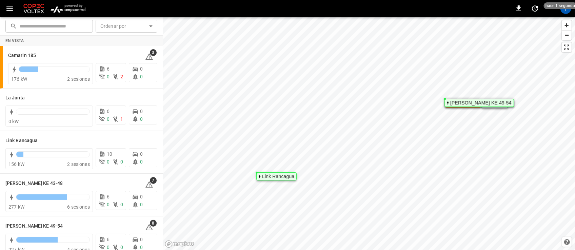 The width and height of the screenshot is (575, 250). I want to click on h6: La Junta, so click(15, 98).